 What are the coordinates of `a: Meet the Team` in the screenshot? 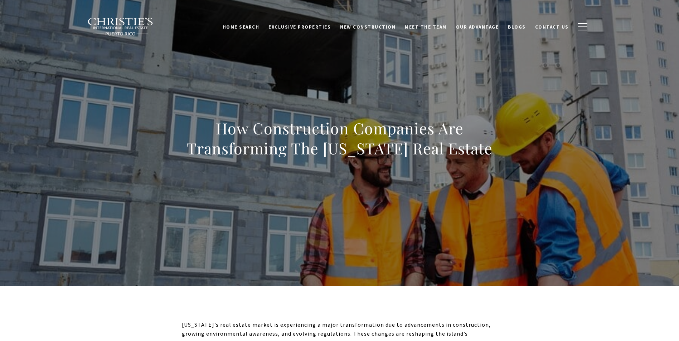 It's located at (426, 26).